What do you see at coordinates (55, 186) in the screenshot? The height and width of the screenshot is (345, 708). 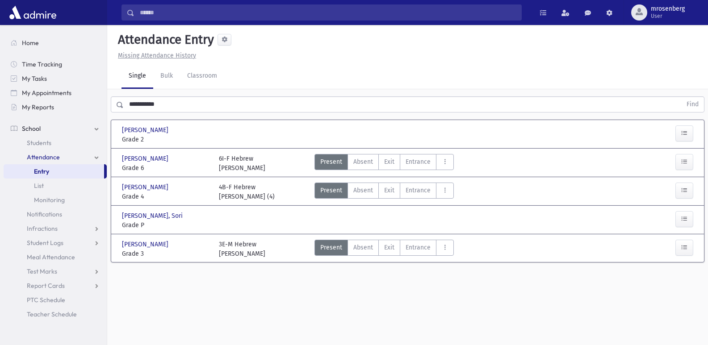 I see `a: List` at bounding box center [55, 186].